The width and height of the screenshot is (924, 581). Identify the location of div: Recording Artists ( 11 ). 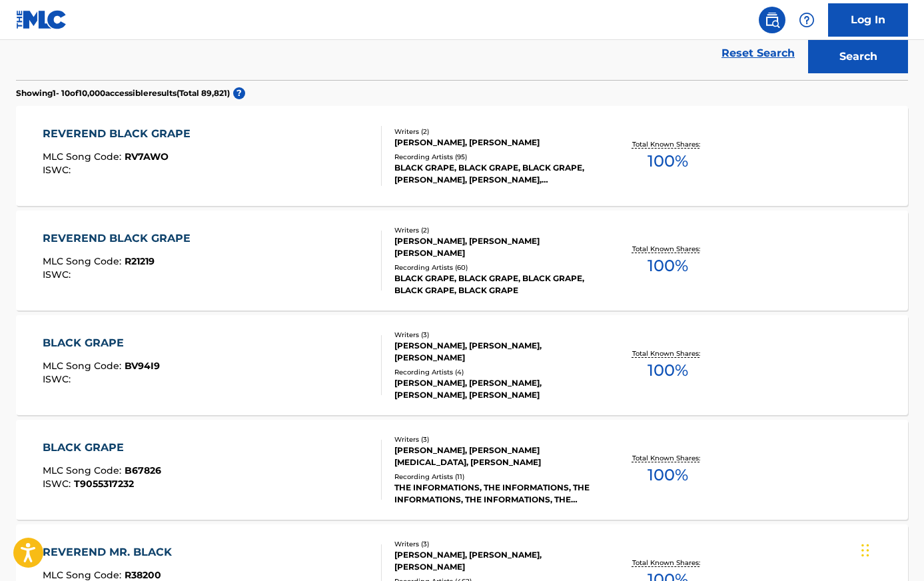
(494, 477).